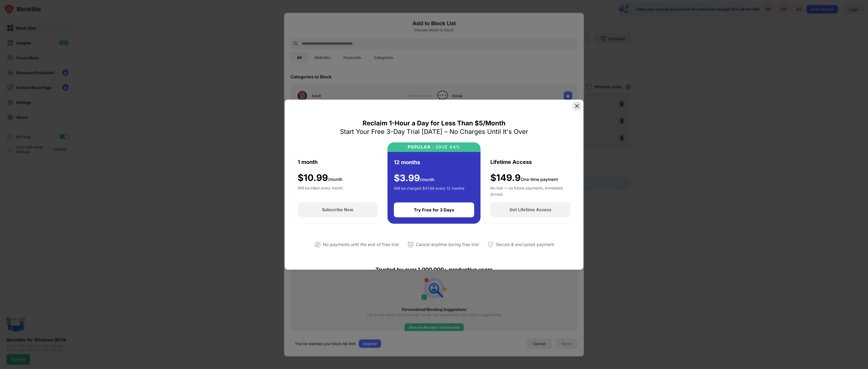 Image resolution: width=868 pixels, height=369 pixels. What do you see at coordinates (447, 147) in the screenshot?
I see `div: SAVE 64%` at bounding box center [447, 147].